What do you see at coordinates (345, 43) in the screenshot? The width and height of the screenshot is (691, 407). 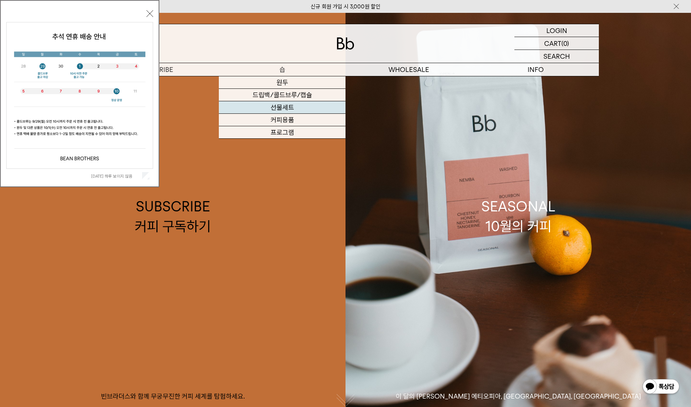 I see `img: 로고` at bounding box center [345, 43].